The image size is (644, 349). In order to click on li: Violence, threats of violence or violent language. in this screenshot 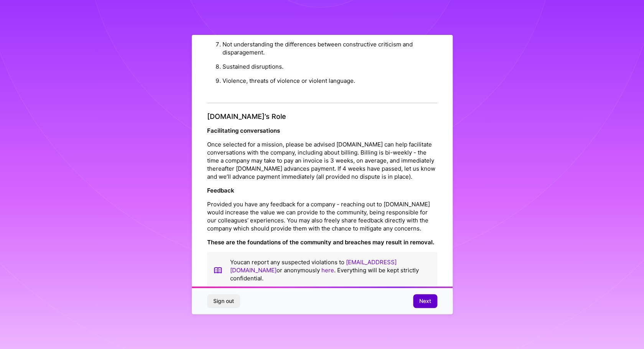, I will do `click(330, 80)`.